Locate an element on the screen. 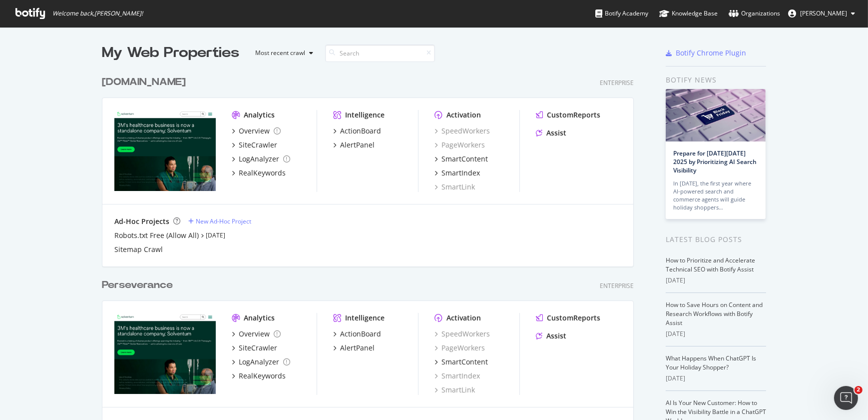 The width and height of the screenshot is (868, 420). a: Botify Chrome Plugin is located at coordinates (706, 53).